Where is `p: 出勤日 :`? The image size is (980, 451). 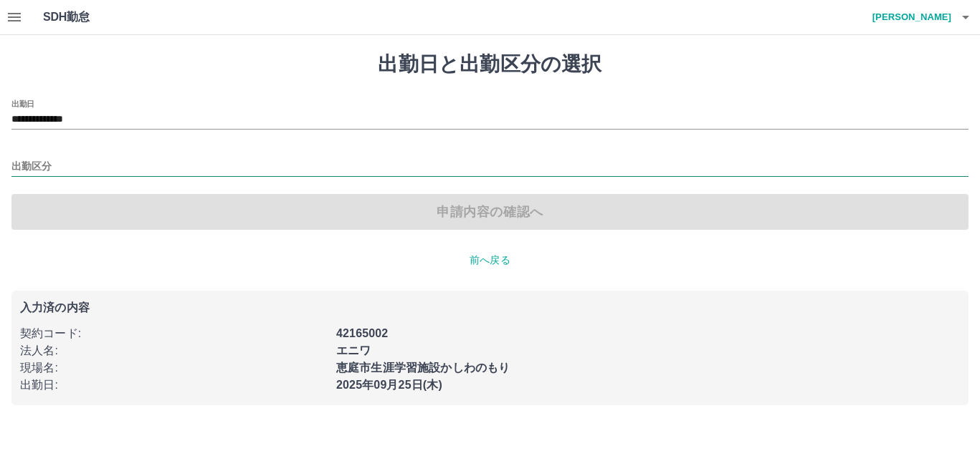 p: 出勤日 : is located at coordinates (173, 385).